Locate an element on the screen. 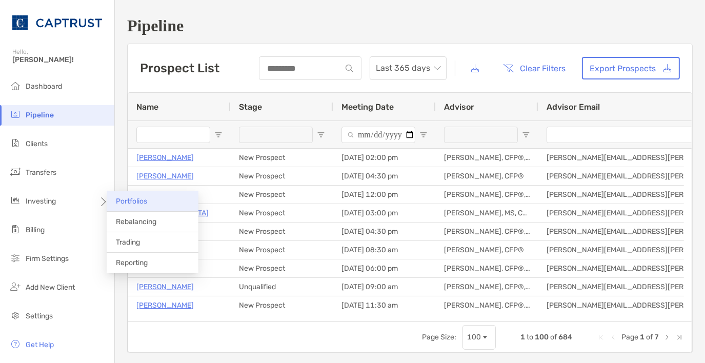 The image size is (705, 363). div: Page Size: is located at coordinates (439, 337).